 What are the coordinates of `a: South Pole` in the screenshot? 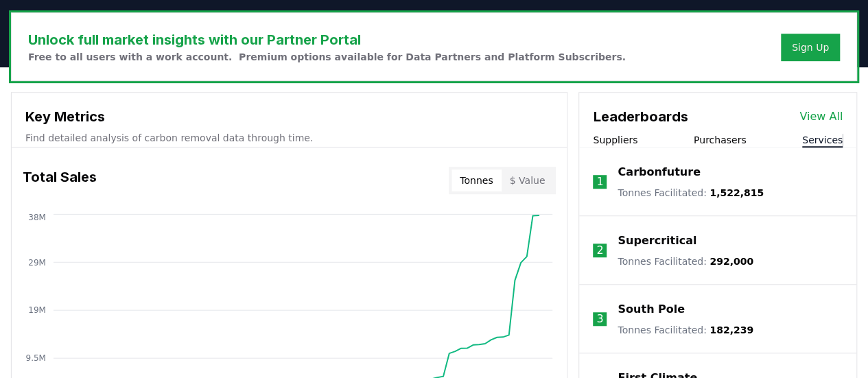 It's located at (651, 309).